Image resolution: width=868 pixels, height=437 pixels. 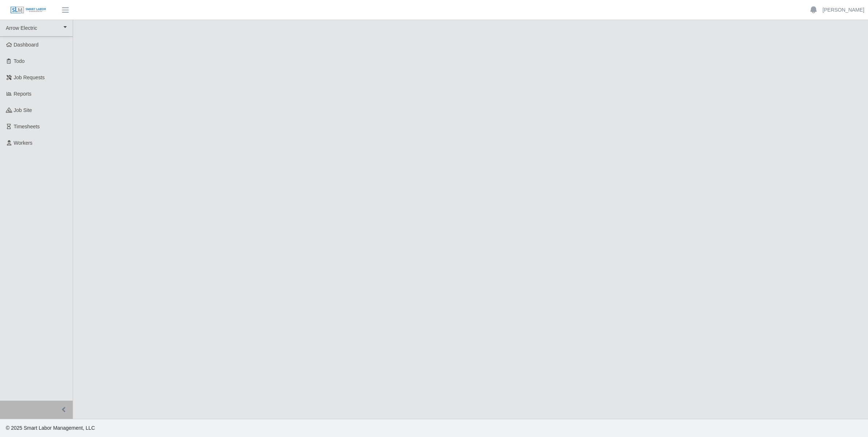 What do you see at coordinates (26, 45) in the screenshot?
I see `span: Dashboard` at bounding box center [26, 45].